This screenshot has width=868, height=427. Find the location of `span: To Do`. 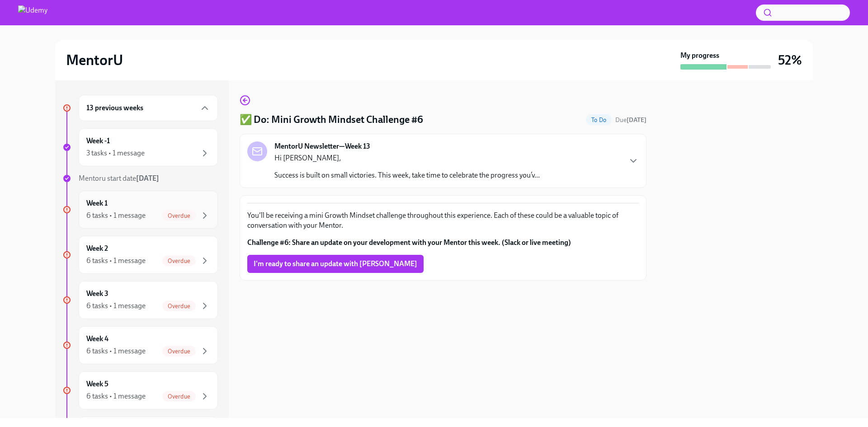

span: To Do is located at coordinates (598, 120).